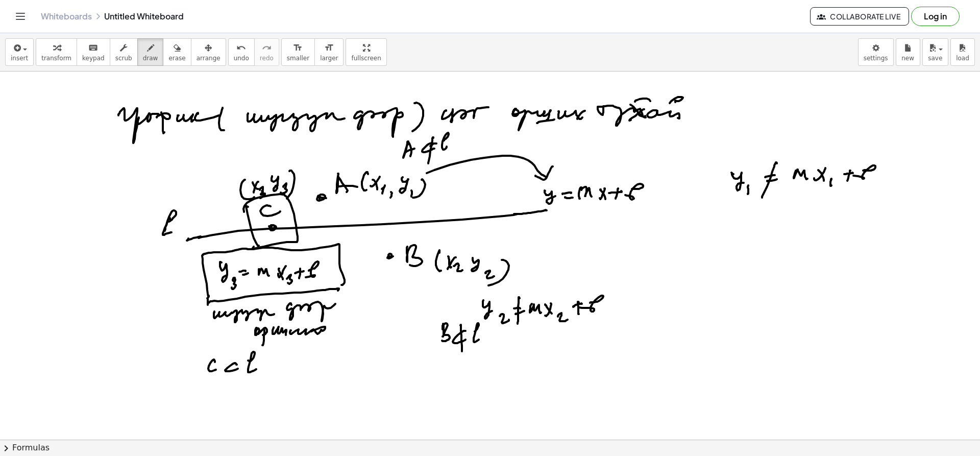  I want to click on i: undo, so click(241, 48).